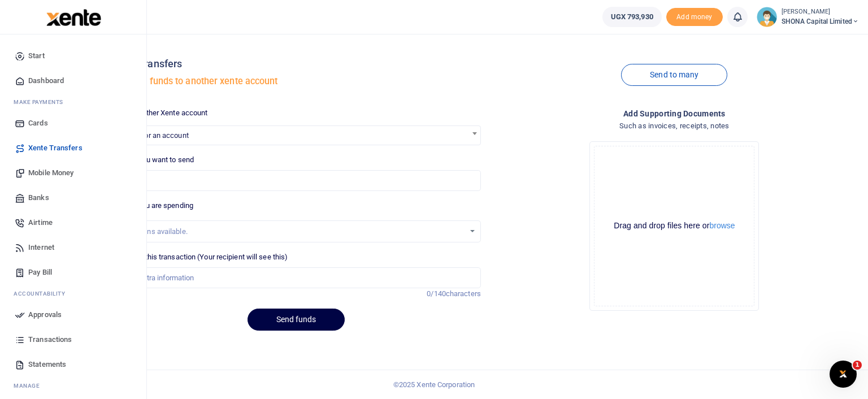  Describe the element at coordinates (73, 197) in the screenshot. I see `a: Banks` at that location.